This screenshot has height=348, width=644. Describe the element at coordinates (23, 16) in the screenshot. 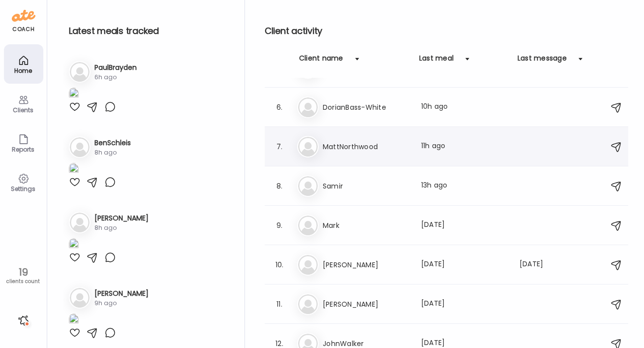

I see `img: ate` at that location.